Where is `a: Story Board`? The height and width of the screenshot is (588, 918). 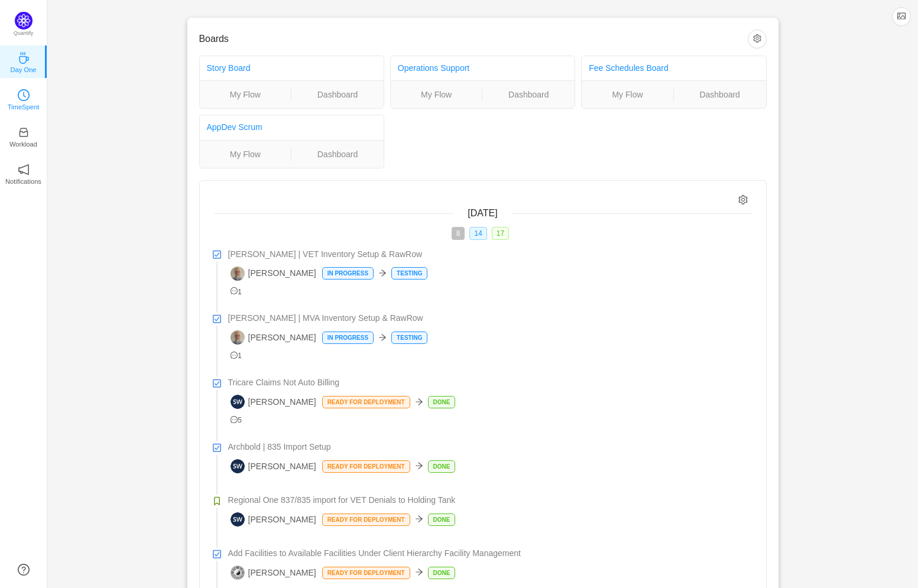 a: Story Board is located at coordinates (229, 68).